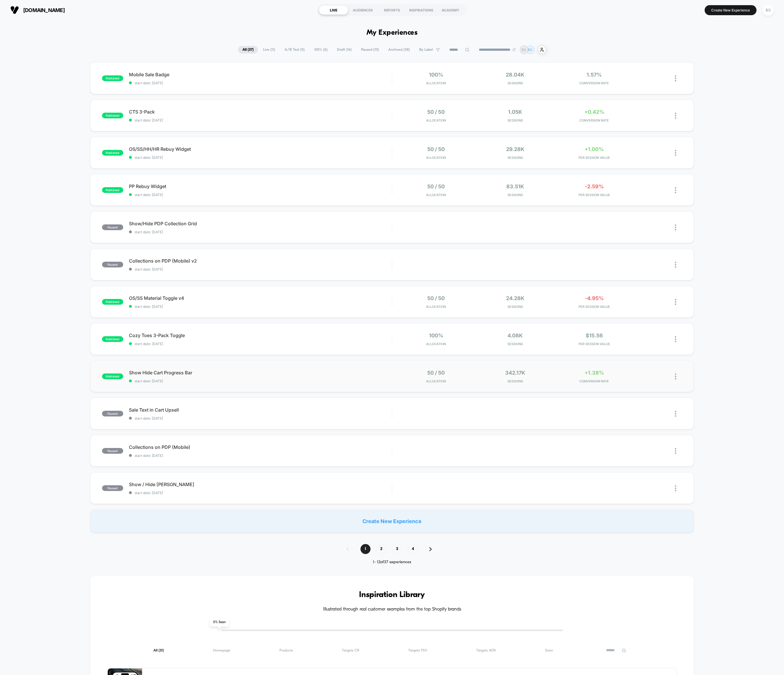  What do you see at coordinates (261, 298) in the screenshot?
I see `span: OS/SS Material Toggle v4` at bounding box center [261, 298].